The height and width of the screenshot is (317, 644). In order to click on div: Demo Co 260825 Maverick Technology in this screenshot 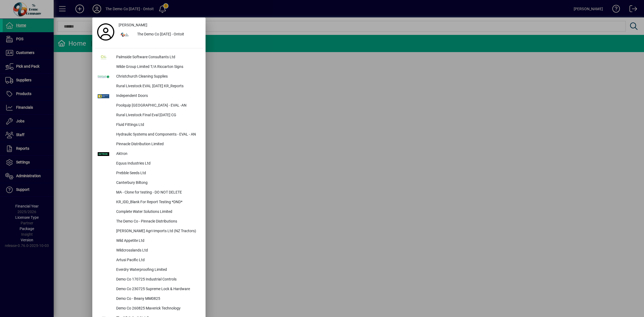, I will do `click(158, 309)`.